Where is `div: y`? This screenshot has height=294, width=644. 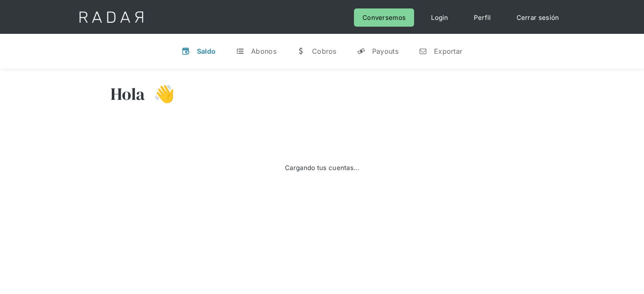 div: y is located at coordinates (361, 51).